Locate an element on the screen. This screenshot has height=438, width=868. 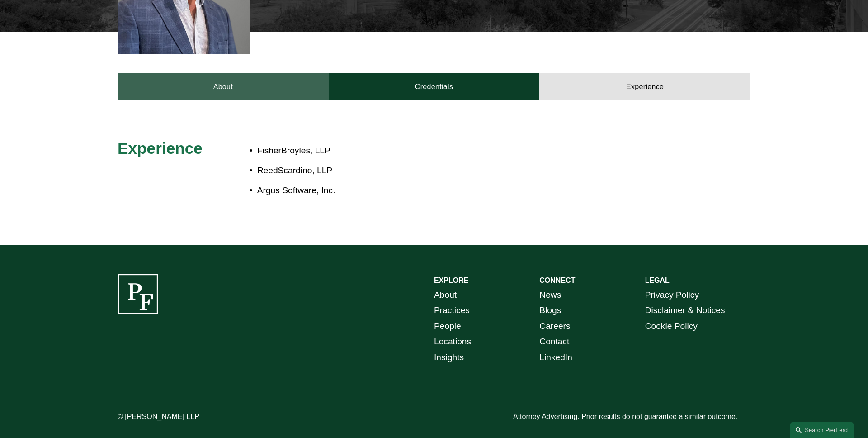
a: Practices is located at coordinates (452, 311).